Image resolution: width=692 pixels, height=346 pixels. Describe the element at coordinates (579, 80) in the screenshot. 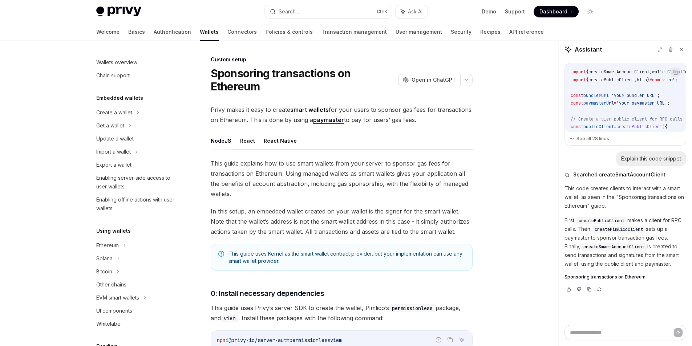

I see `span: import` at that location.